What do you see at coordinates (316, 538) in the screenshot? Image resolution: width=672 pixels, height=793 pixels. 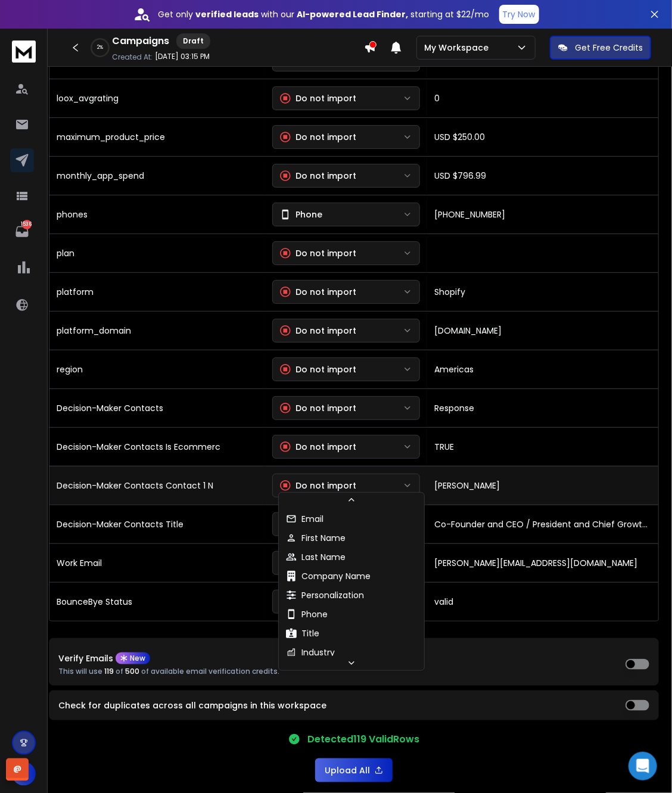 I see `div: First Name` at bounding box center [316, 538].